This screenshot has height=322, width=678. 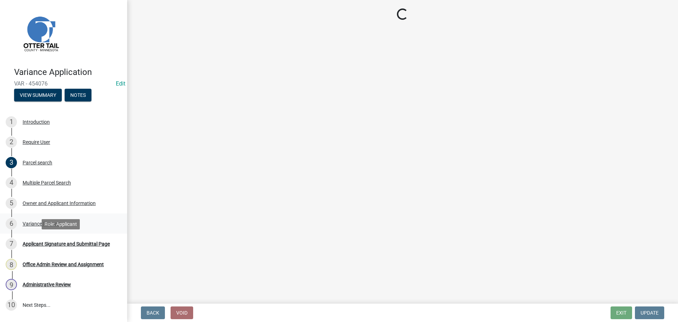 I want to click on button: Exit, so click(x=621, y=312).